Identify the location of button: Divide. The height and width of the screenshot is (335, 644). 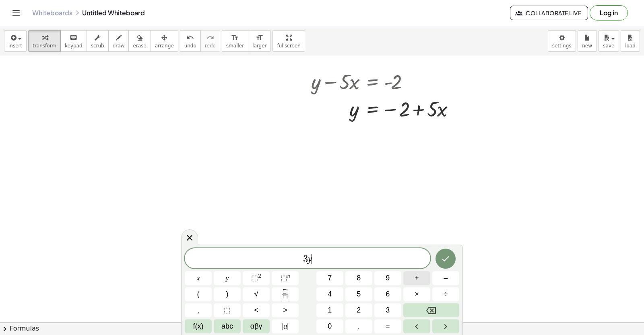
(446, 294).